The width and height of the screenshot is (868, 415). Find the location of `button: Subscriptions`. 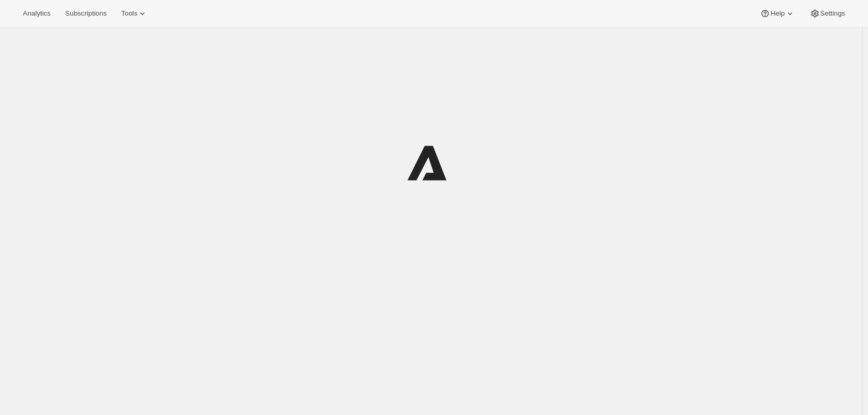

button: Subscriptions is located at coordinates (86, 13).